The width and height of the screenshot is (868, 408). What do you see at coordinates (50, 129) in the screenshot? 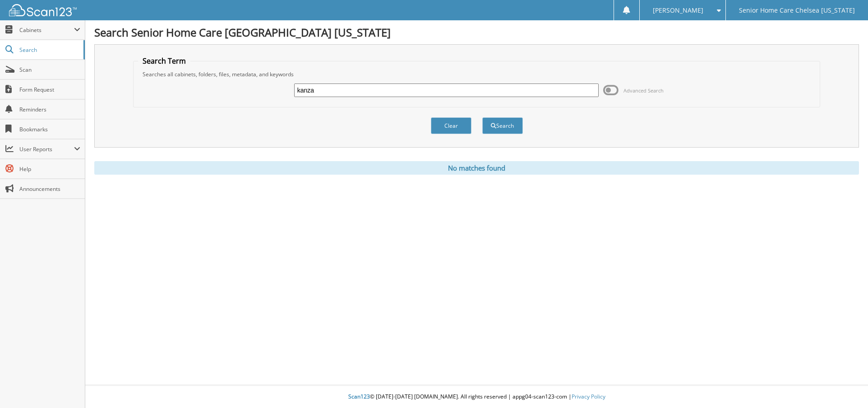
I see `span: Bookmarks` at bounding box center [50, 129].